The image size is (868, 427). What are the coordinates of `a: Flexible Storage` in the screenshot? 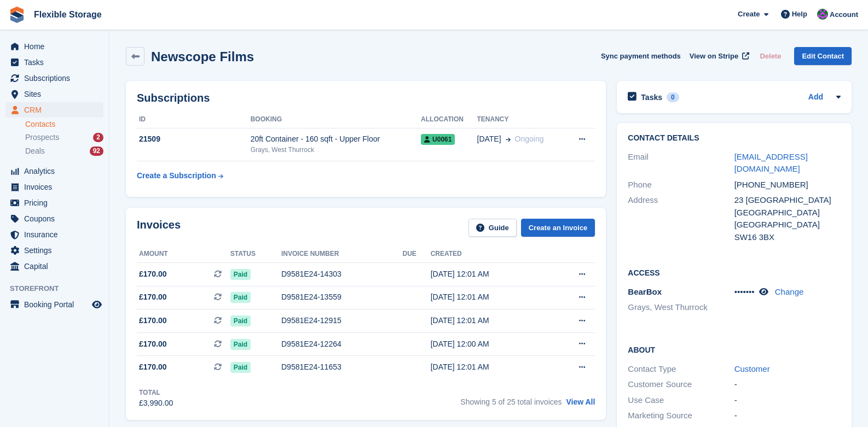 It's located at (68, 14).